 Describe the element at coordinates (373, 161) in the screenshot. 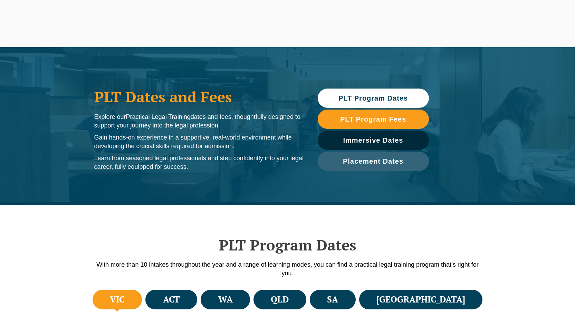

I see `a: Placement Dates` at that location.